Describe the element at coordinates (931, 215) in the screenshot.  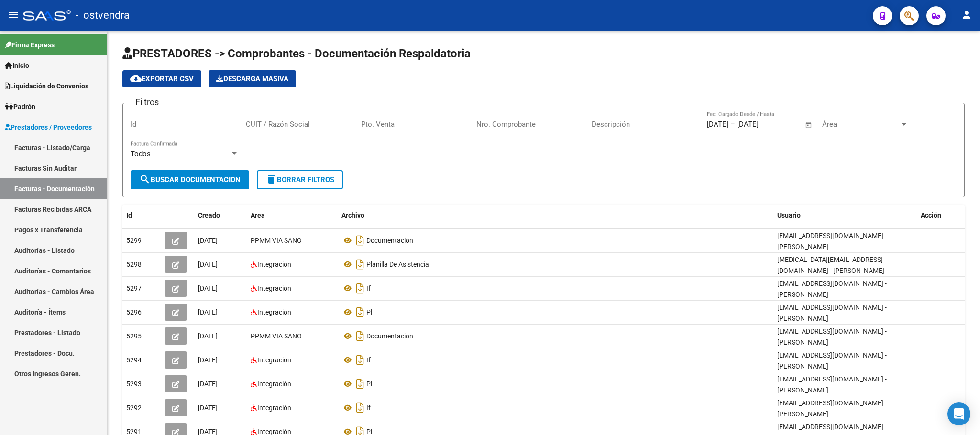
I see `span: Acción` at that location.